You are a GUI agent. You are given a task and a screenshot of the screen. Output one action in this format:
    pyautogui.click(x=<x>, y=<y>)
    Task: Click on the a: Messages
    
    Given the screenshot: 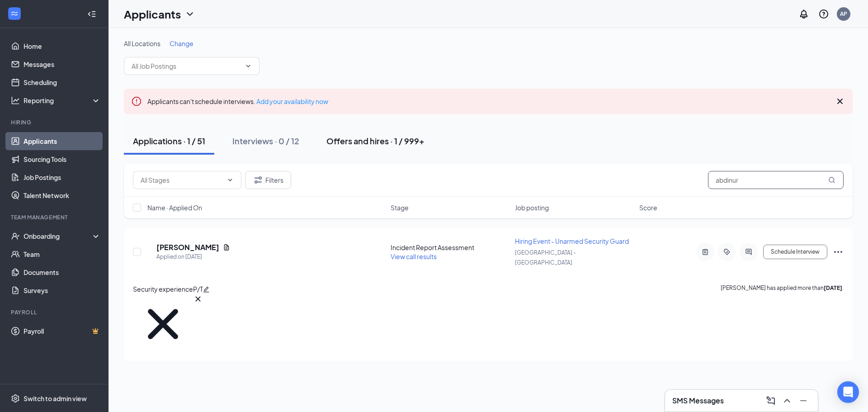 What is the action you would take?
    pyautogui.click(x=62, y=64)
    